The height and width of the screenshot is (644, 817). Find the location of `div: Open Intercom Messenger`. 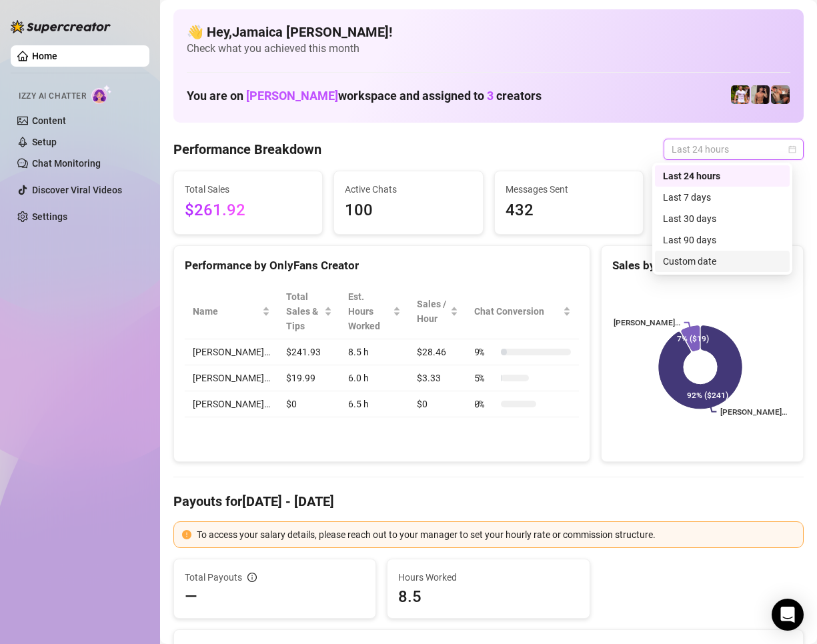

div: Open Intercom Messenger is located at coordinates (787, 614).